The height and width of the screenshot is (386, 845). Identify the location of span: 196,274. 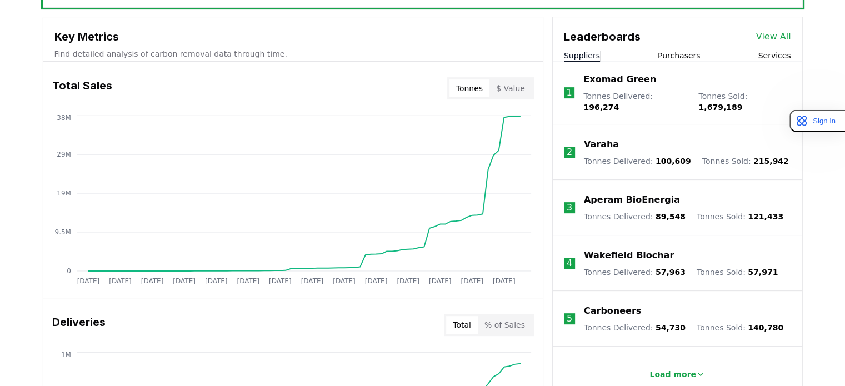
(601, 107).